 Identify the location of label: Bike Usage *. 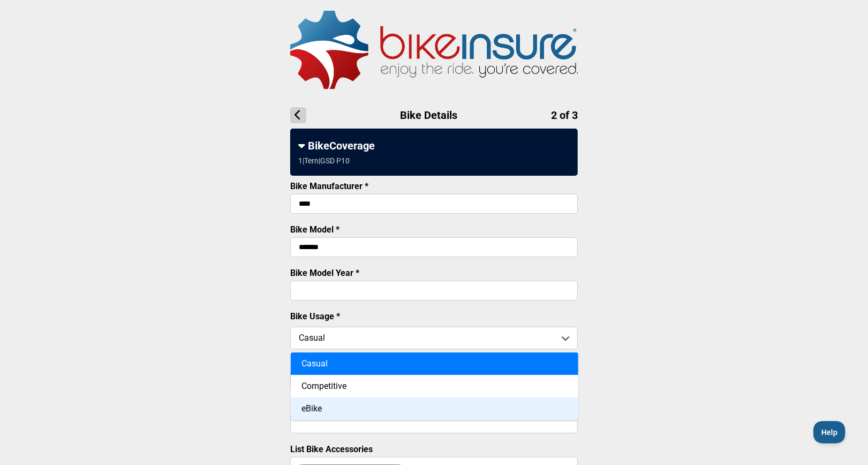
(315, 316).